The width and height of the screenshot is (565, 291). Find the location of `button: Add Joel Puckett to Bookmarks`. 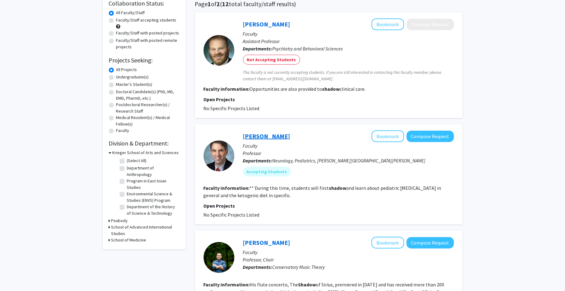

button: Add Joel Puckett to Bookmarks is located at coordinates (388, 243).